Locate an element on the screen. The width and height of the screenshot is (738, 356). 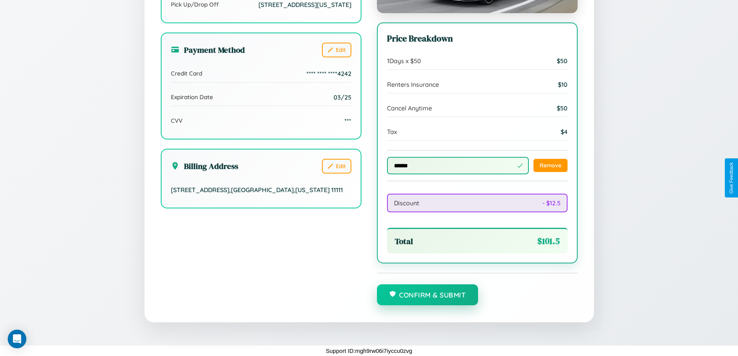
span: Renters Insurance is located at coordinates (413, 84).